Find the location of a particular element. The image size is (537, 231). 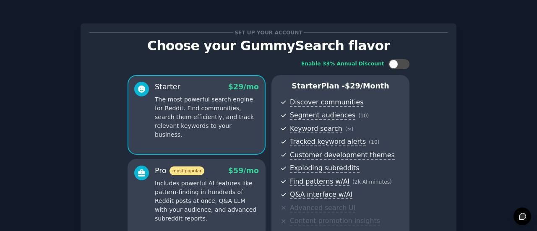

span: Discover communities is located at coordinates (326, 102).